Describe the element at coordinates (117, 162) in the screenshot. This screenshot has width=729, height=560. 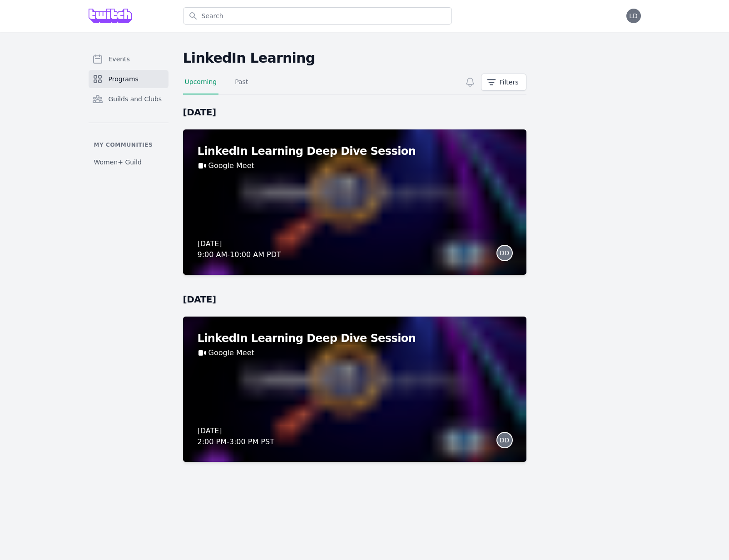
I see `span: Women+ Guild` at that location.